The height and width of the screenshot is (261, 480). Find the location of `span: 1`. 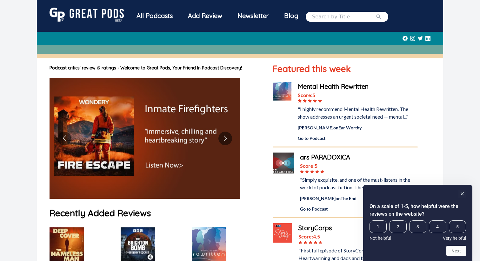

span: 1 is located at coordinates (378, 227).